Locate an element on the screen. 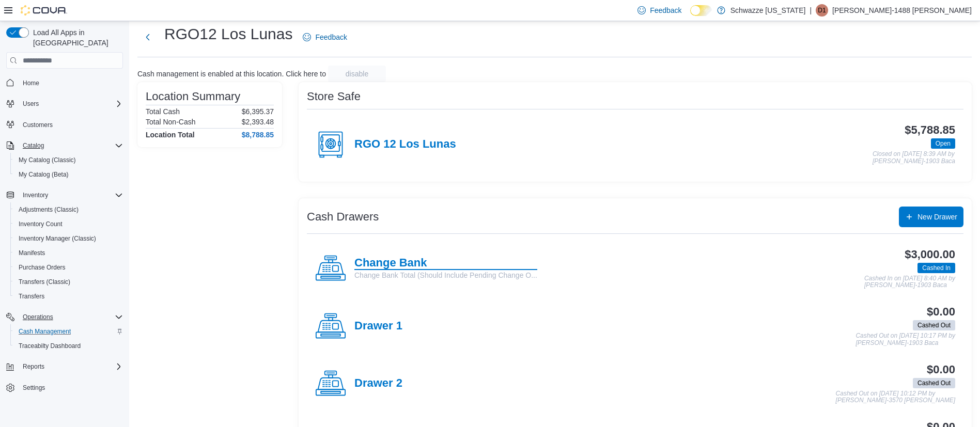 The height and width of the screenshot is (427, 980). h6: Total Cash is located at coordinates (162, 112).